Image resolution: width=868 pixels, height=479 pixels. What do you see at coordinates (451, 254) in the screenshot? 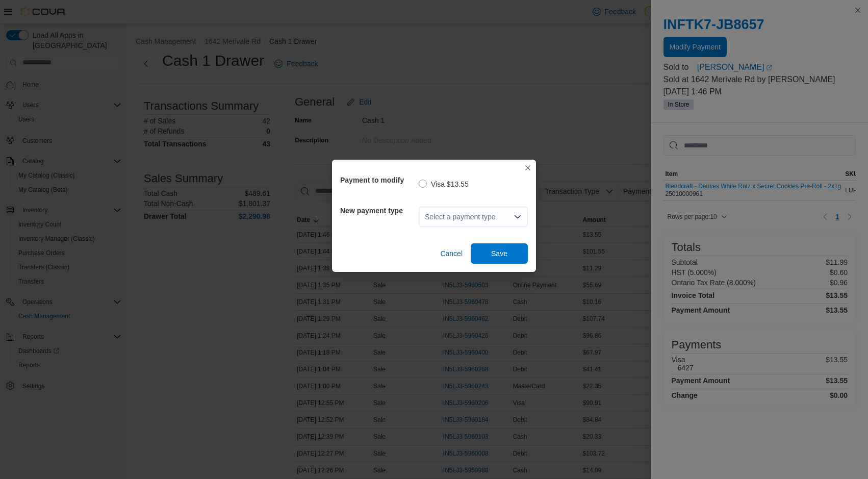
I see `span: Cancel` at bounding box center [451, 254].